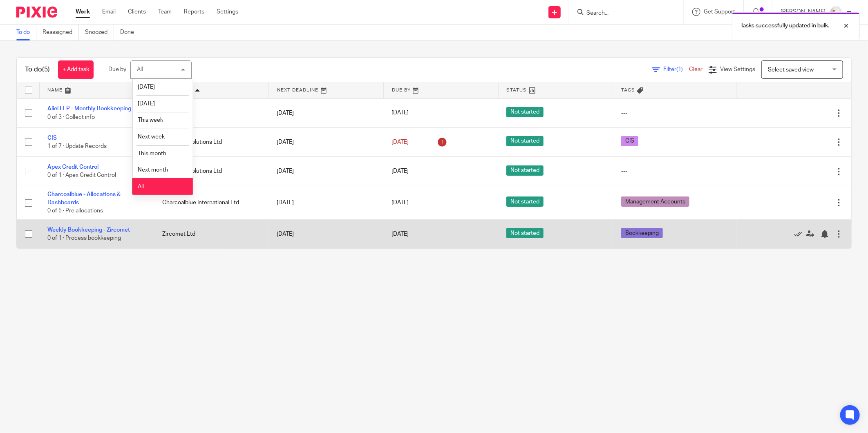  I want to click on span: Bookkeeping, so click(642, 233).